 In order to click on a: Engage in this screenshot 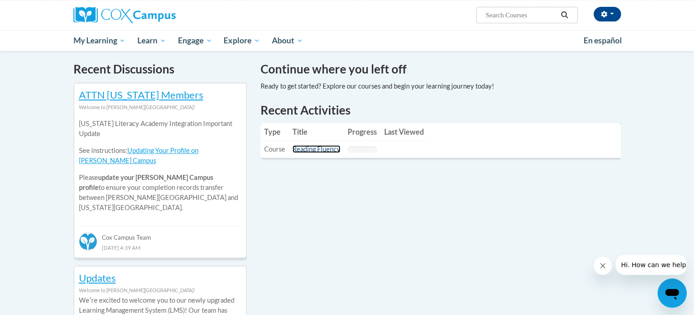, I will do `click(195, 41)`.